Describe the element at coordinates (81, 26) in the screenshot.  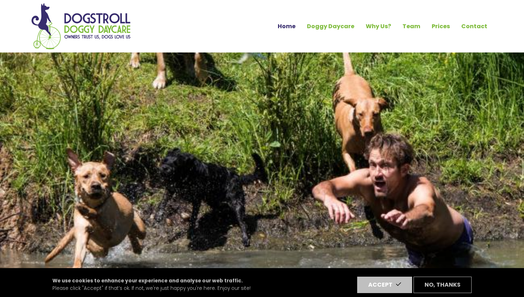
I see `img: Home` at that location.